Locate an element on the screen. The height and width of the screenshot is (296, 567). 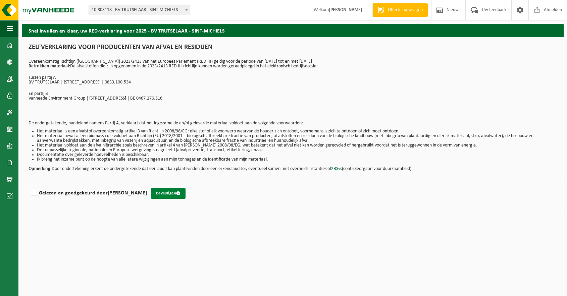
p: Tussen partij A is located at coordinates (293, 78).